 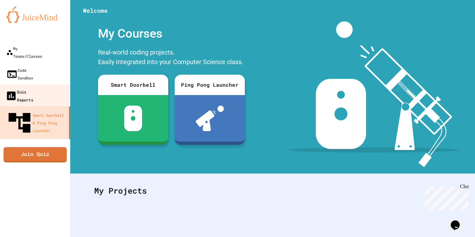 I want to click on div: My Courses, so click(x=172, y=34).